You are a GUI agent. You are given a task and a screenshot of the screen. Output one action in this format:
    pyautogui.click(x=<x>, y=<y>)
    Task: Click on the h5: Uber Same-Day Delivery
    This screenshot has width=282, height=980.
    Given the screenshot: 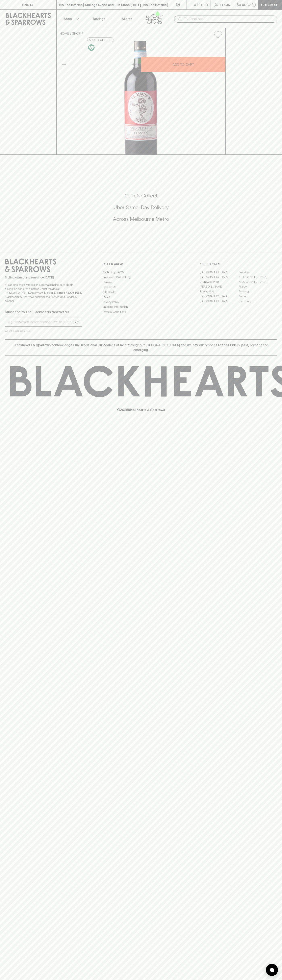 What is the action you would take?
    pyautogui.click(x=141, y=207)
    